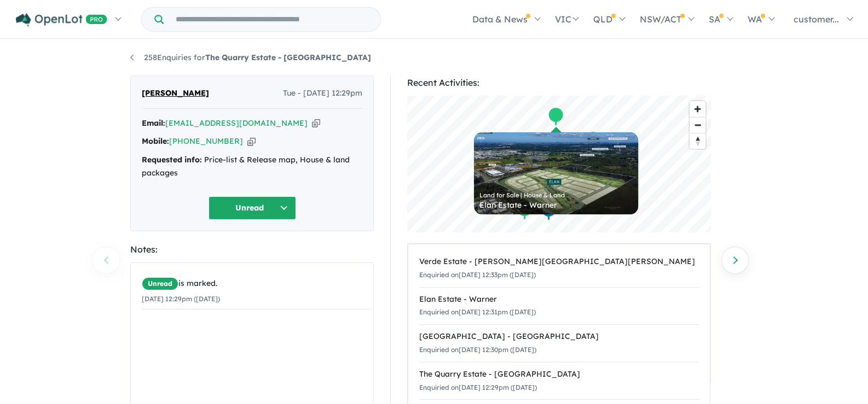 Image resolution: width=868 pixels, height=404 pixels. I want to click on button: Reset bearing to north, so click(697, 140).